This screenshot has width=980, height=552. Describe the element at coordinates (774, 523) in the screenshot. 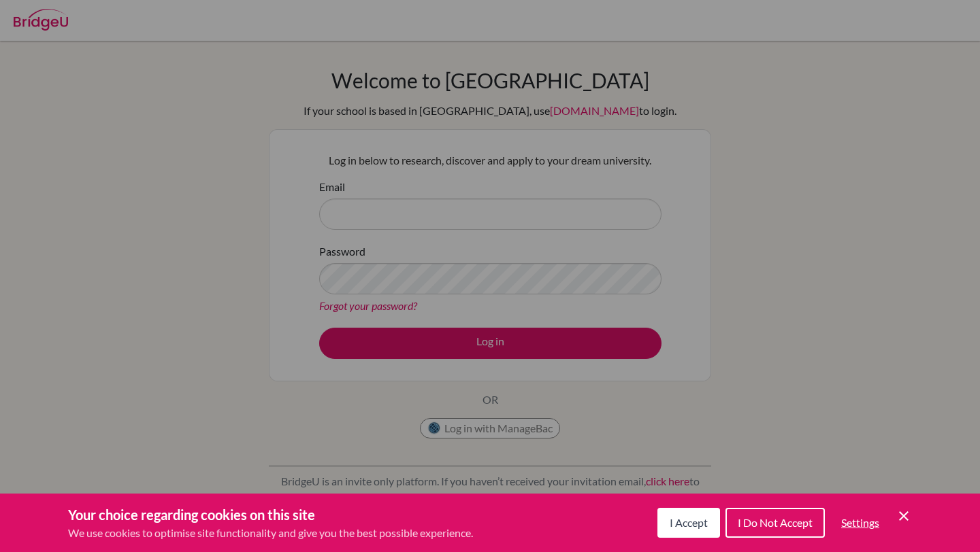

I see `button: I Do Not Accept` at that location.